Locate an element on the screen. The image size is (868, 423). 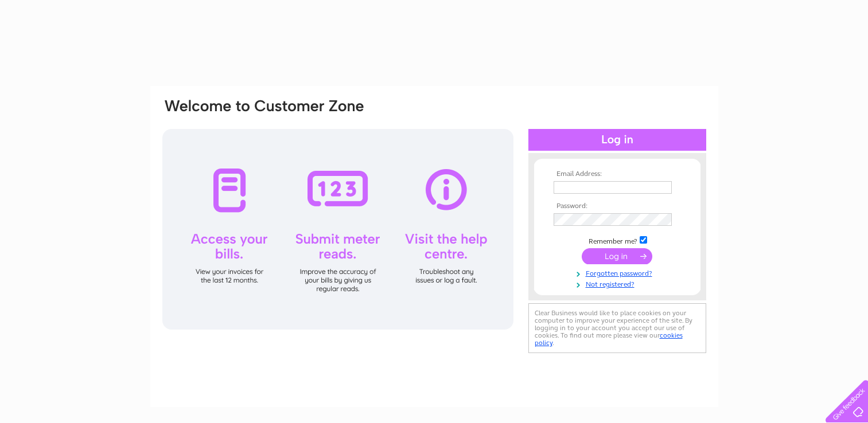
input: Submit is located at coordinates (617, 256).